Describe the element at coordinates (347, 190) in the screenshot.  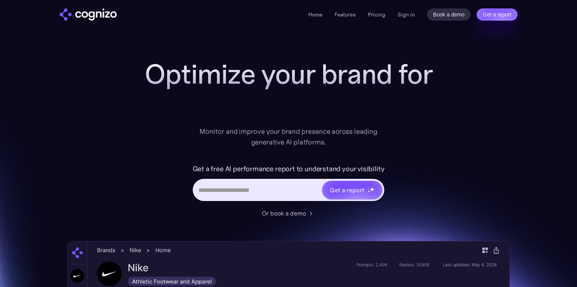
I see `div: Get a report` at that location.